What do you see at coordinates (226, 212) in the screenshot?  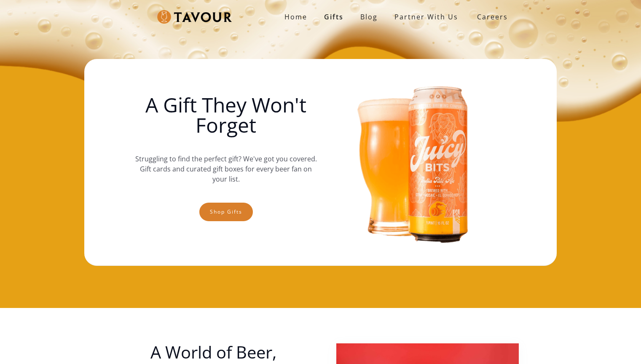 I see `a: Shop gifts` at bounding box center [226, 212].